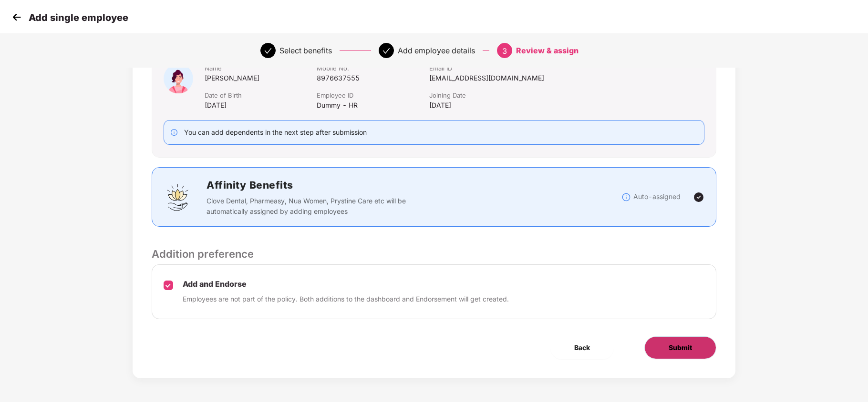  I want to click on img: svg+xml;base64,PHN2ZyBpZD0iQWZmaW5pdHlfQmVuZWZpdHMiIGRhdGEtbmFtZT0iQWZmaW5pdHkgQmVuZWZpdHMiIHhtbG..., so click(178, 197).